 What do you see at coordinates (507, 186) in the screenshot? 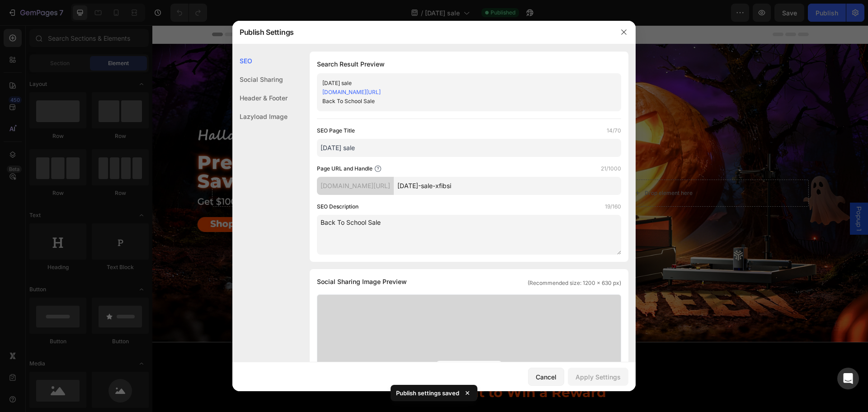
I see `input: Handle` at bounding box center [507, 186].